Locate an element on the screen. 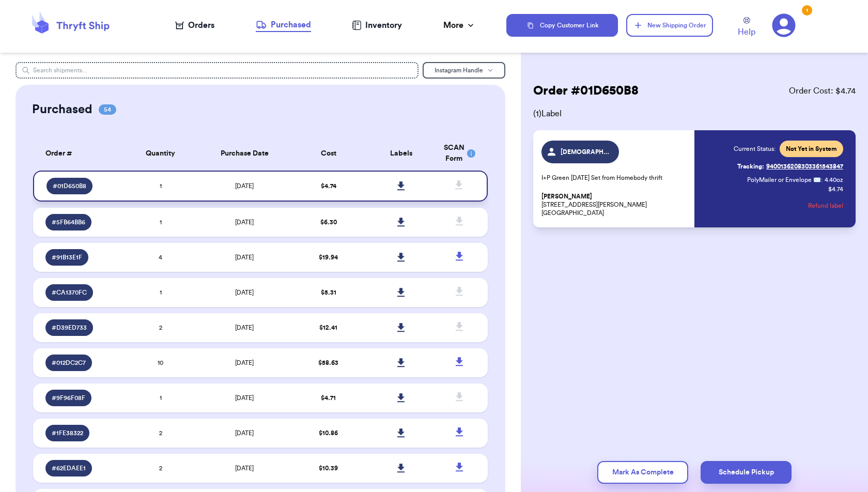 The height and width of the screenshot is (492, 868). span: $ 58.63 is located at coordinates (328, 363).